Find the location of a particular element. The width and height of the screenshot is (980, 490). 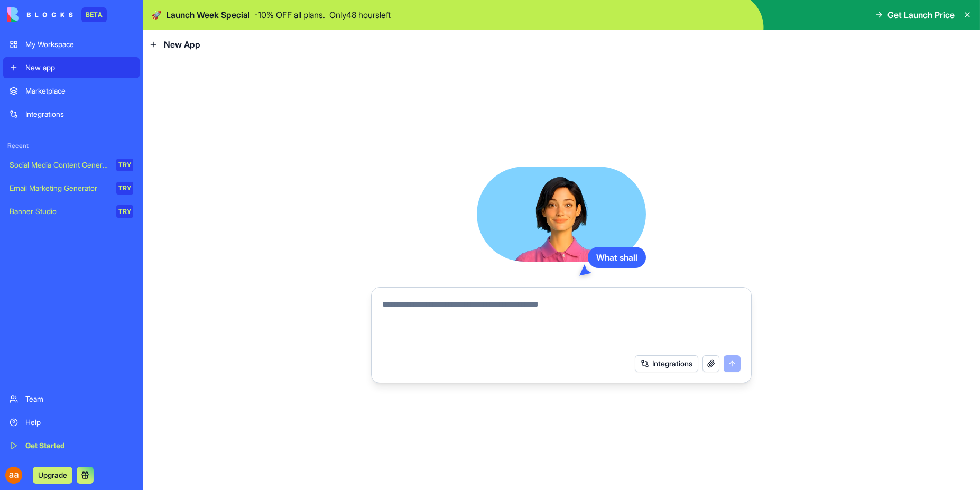

span: Recent is located at coordinates (71, 146).